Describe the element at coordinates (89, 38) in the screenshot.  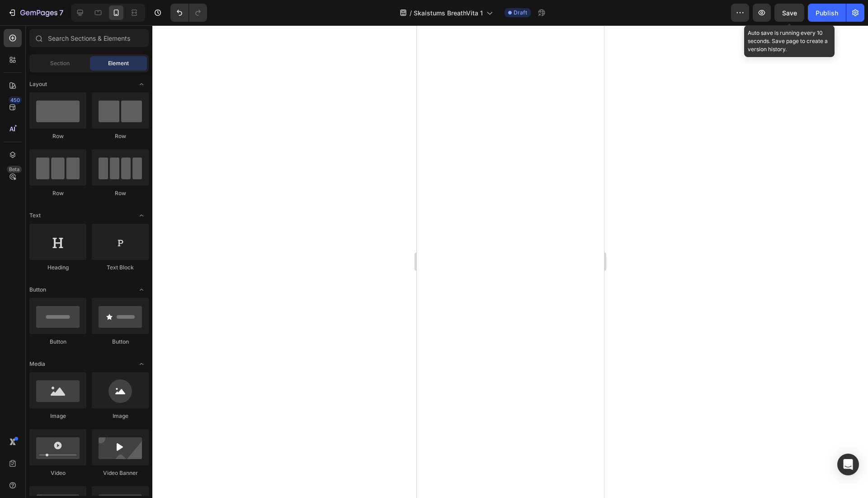
I see `input: Search Sections & Elements` at that location.